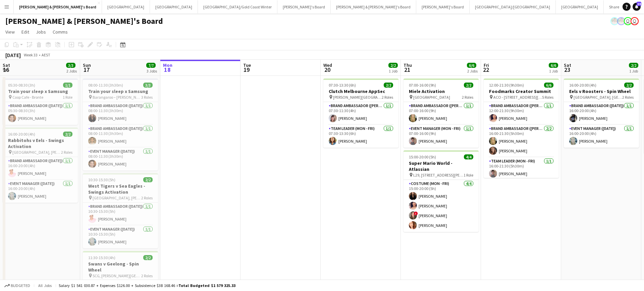  What do you see at coordinates (40, 143) in the screenshot?
I see `h3: Rabbitohs v Eels - Swings Activation` at bounding box center [40, 143].